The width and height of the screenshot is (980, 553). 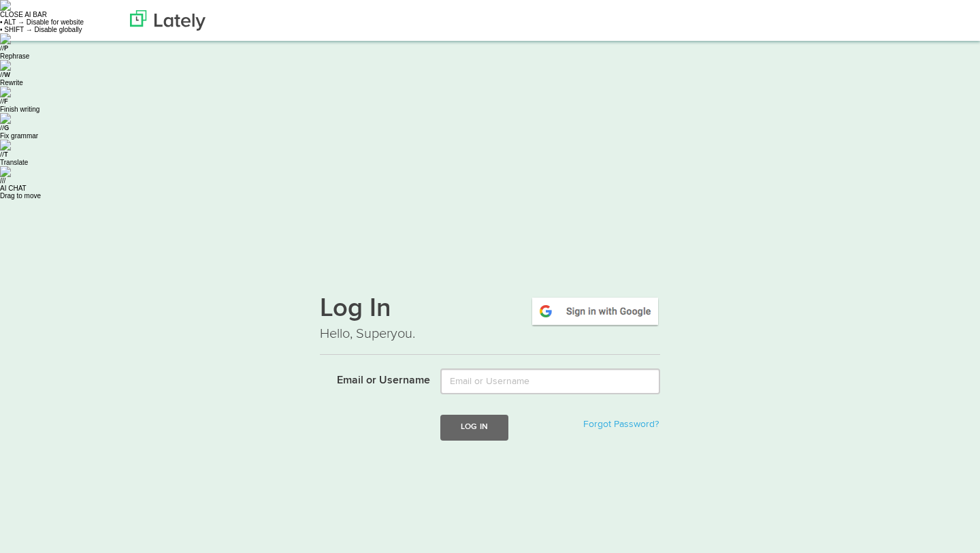 I want to click on input: Email or Username, so click(x=550, y=381).